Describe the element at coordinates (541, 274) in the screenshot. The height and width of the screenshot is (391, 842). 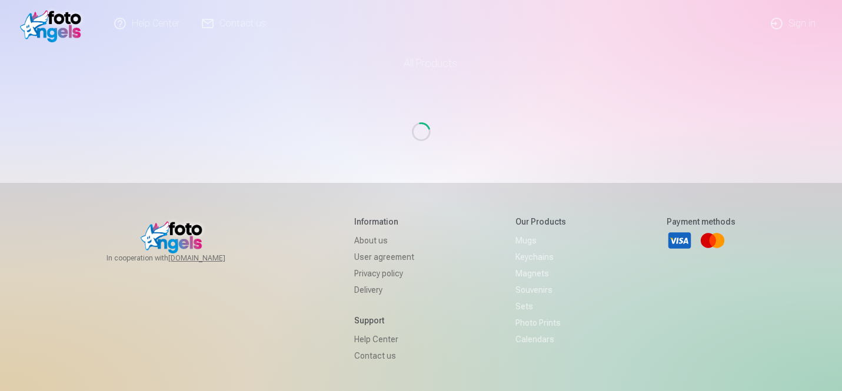
I see `a: Magnets` at that location.